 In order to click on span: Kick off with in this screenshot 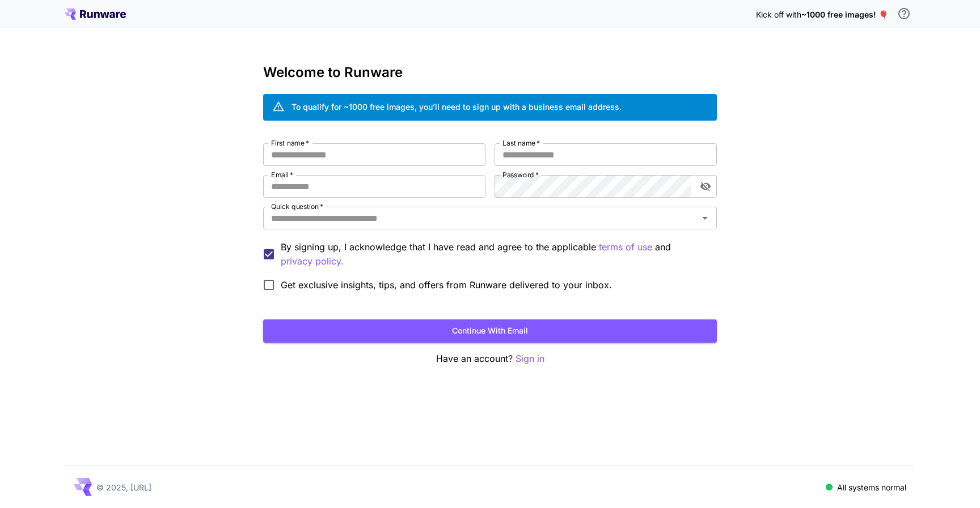, I will do `click(779, 14)`.